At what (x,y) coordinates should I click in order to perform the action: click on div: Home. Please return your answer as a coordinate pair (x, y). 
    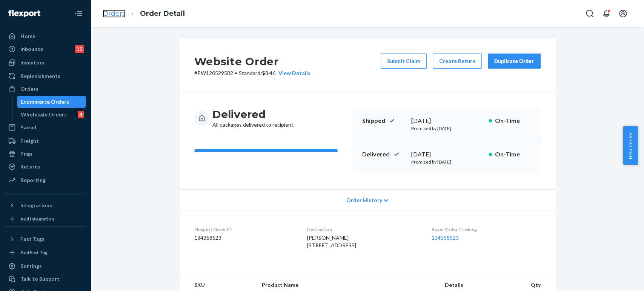
    Looking at the image, I should click on (28, 36).